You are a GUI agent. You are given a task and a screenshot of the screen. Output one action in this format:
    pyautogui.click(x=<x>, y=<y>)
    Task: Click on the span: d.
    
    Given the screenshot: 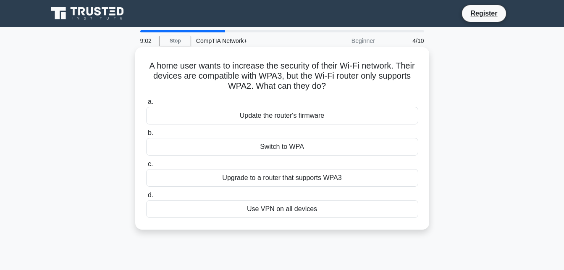 What is the action you would take?
    pyautogui.click(x=150, y=194)
    